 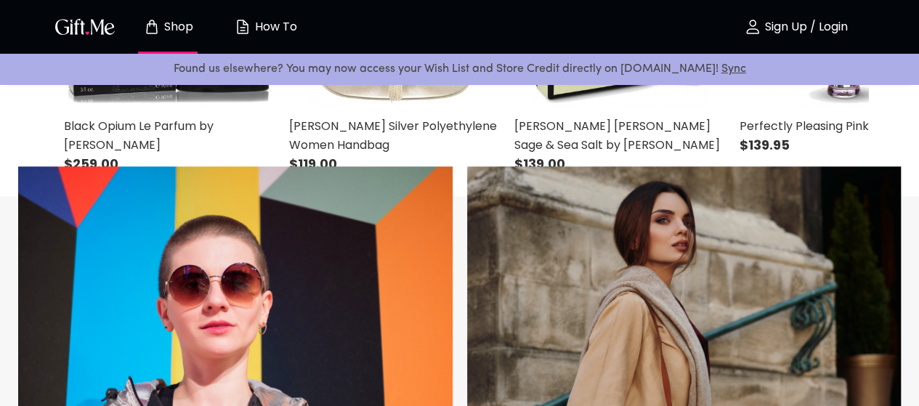 What do you see at coordinates (274, 27) in the screenshot?
I see `p: How To` at bounding box center [274, 27].